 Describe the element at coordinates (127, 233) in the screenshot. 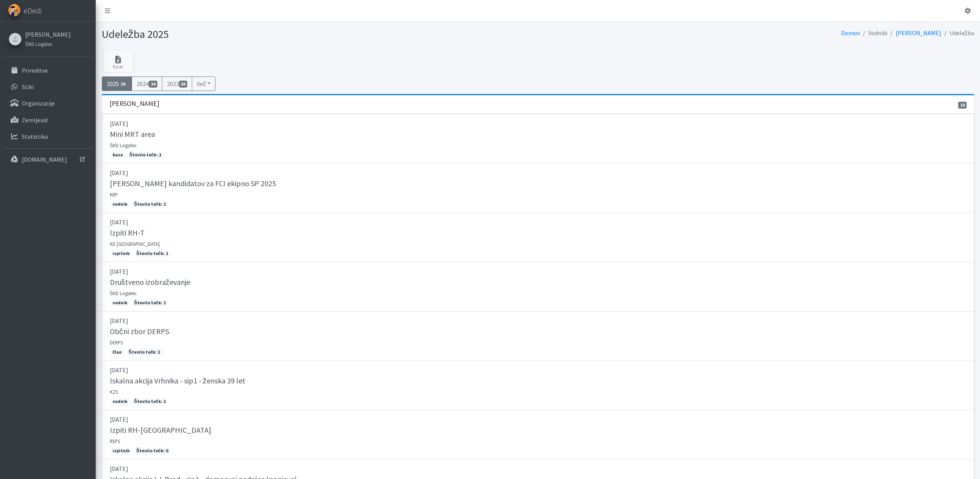

I see `h5: Izpiti RH-T` at that location.